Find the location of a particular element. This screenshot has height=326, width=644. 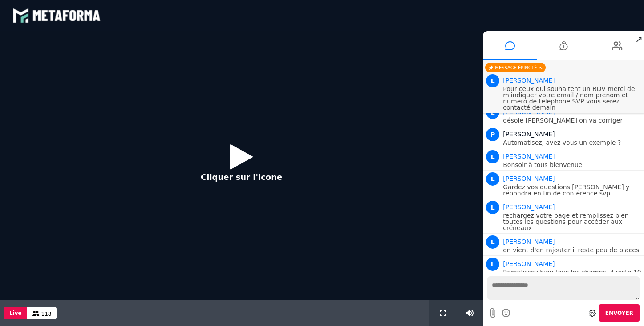

p: on vient d'en rajouter il reste peu de places is located at coordinates (573, 250).